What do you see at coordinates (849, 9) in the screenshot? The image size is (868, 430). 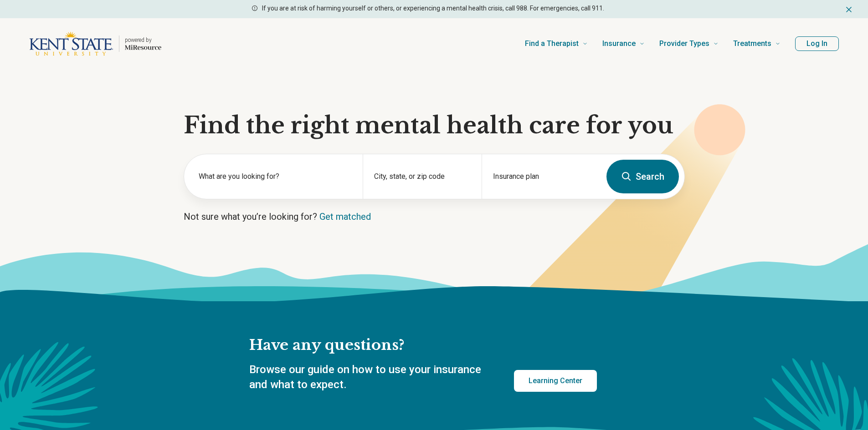 I see `button: Dismiss` at bounding box center [849, 9].